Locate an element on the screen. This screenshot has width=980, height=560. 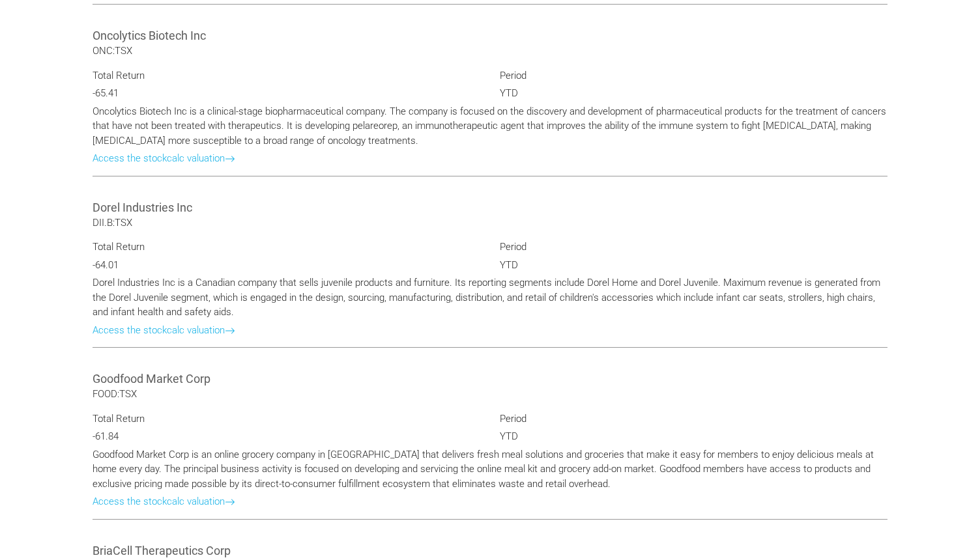
p: Oncolytics Biotech Inc is a clinical-stage biopharmaceutical company. The company is focused on t... is located at coordinates (490, 126).